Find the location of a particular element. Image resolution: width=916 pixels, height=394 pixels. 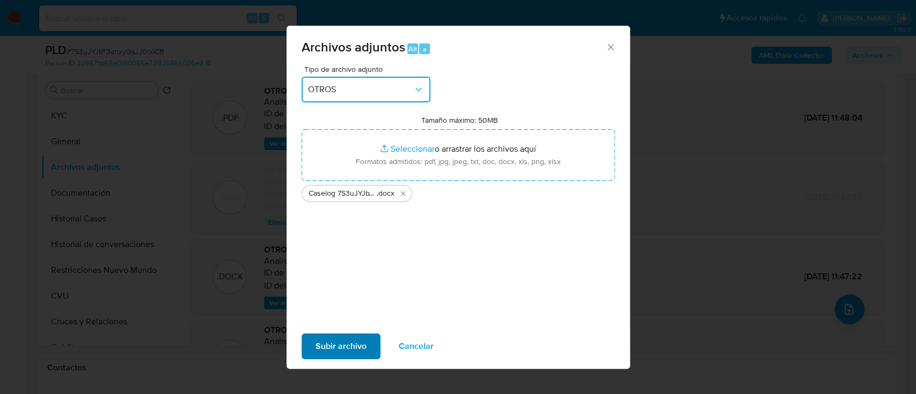

button: OTROS is located at coordinates (366, 90).